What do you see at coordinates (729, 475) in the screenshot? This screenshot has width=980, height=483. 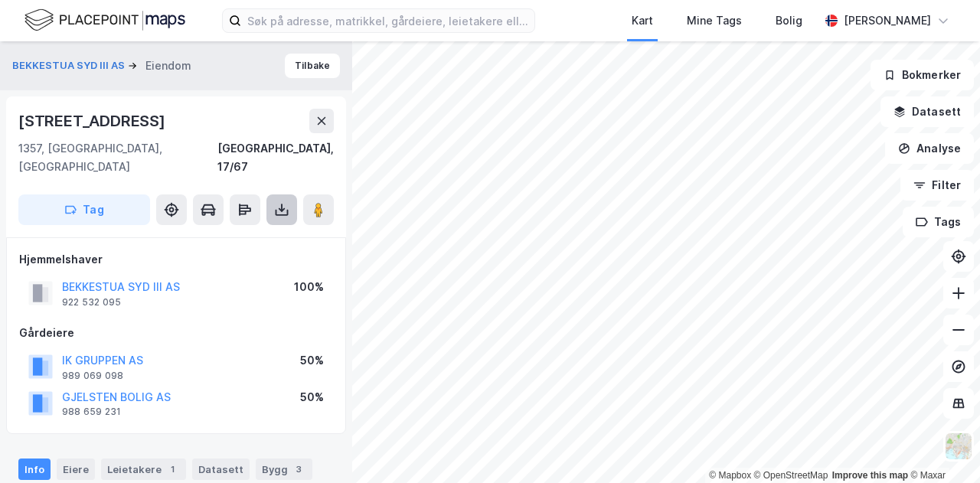 I see `a: Mapbox` at bounding box center [729, 475].